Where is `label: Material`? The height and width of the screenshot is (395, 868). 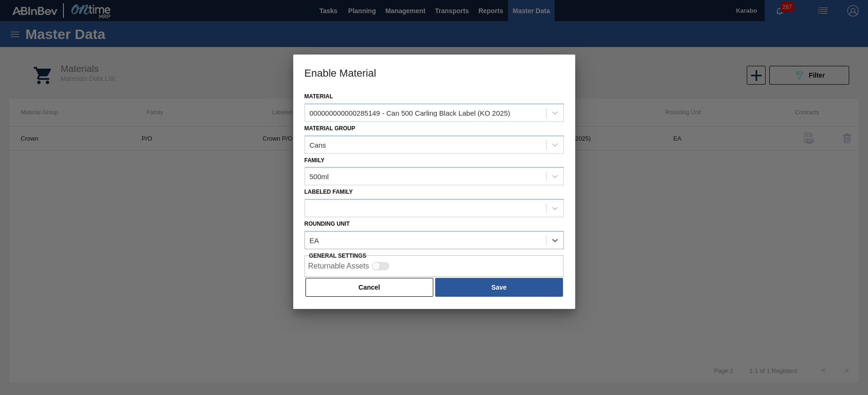 label: Material is located at coordinates (319, 97).